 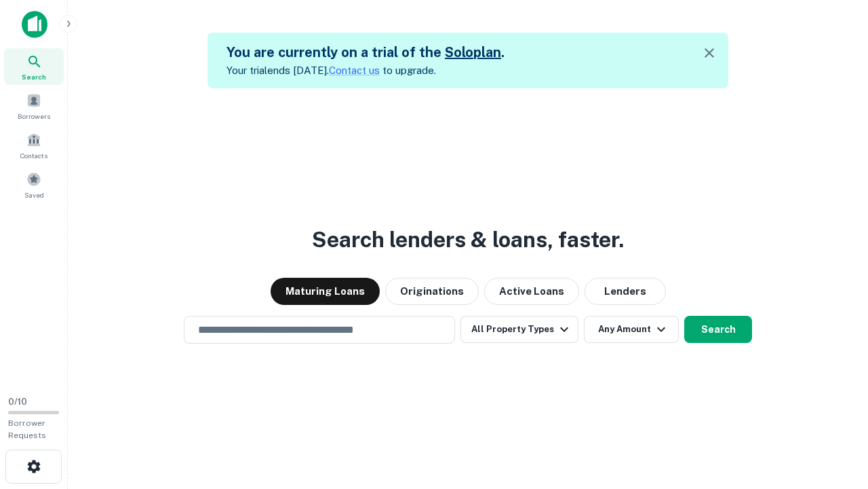 What do you see at coordinates (432, 291) in the screenshot?
I see `button: Originations` at bounding box center [432, 291].